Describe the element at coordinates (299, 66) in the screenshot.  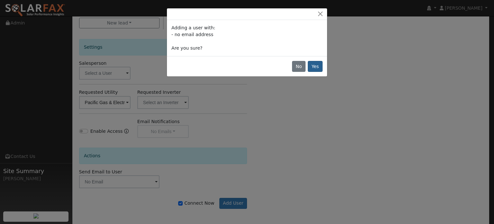
I see `button: No` at that location.